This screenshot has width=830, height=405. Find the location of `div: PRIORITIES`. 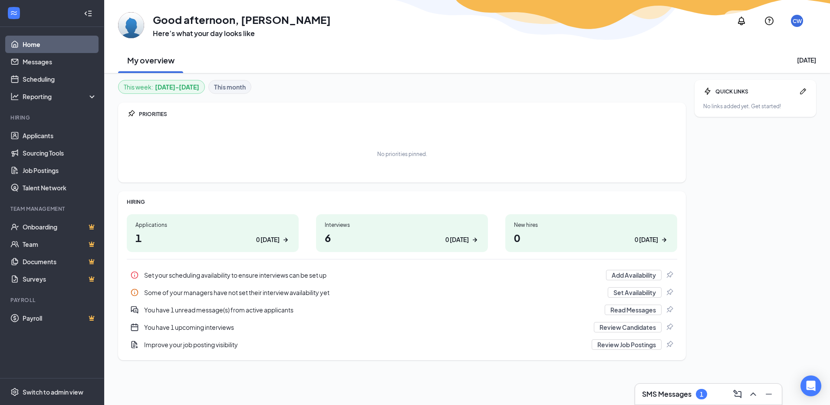

div: PRIORITIES is located at coordinates (408, 114).